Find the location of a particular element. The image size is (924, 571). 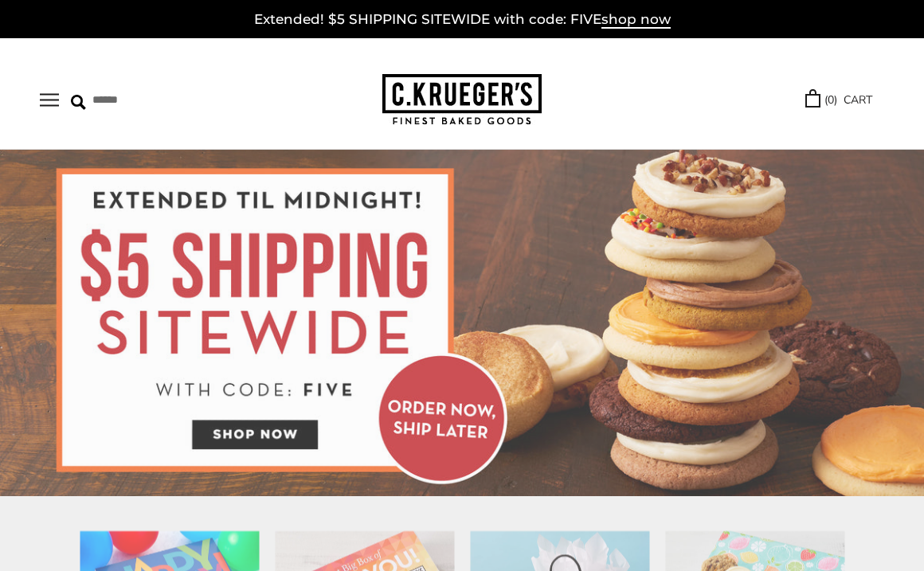

img: Search is located at coordinates (78, 102).